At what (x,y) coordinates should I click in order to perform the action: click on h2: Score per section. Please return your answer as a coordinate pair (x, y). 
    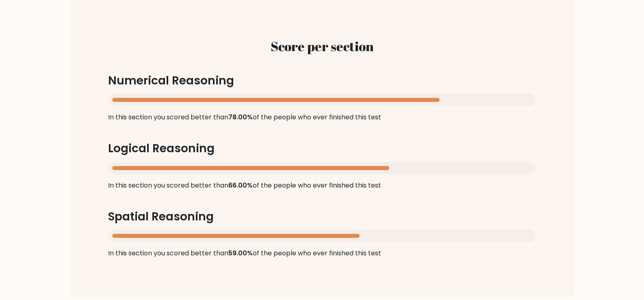
    Looking at the image, I should click on (322, 46).